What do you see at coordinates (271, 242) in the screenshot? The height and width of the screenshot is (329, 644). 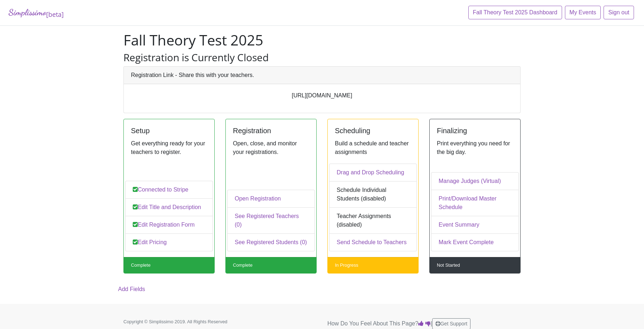 I see `a: See Registered Students (0)` at bounding box center [271, 242].